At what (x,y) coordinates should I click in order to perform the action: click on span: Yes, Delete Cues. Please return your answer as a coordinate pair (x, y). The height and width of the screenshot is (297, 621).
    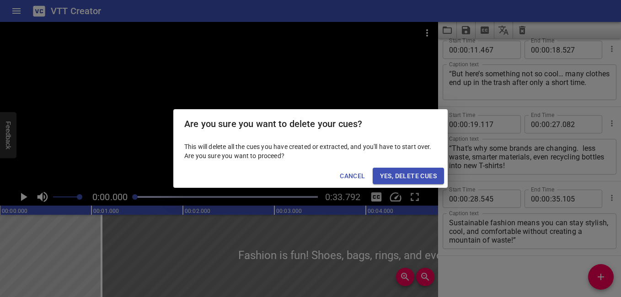
    Looking at the image, I should click on (408, 176).